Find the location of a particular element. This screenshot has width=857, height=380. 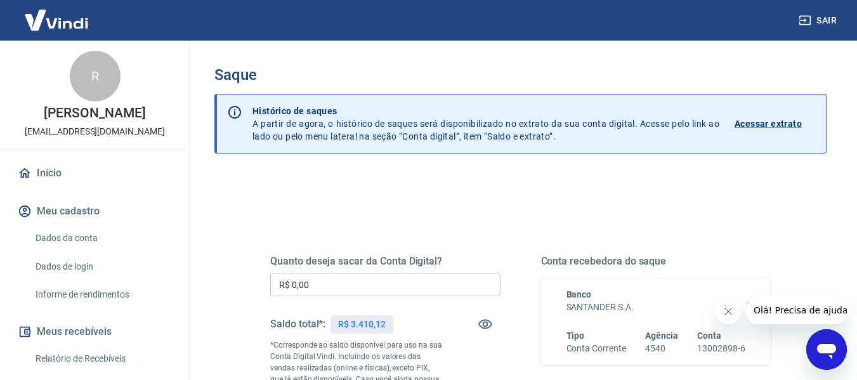

h5: Quanto deseja sacar da Conta Digital? is located at coordinates (385, 261).